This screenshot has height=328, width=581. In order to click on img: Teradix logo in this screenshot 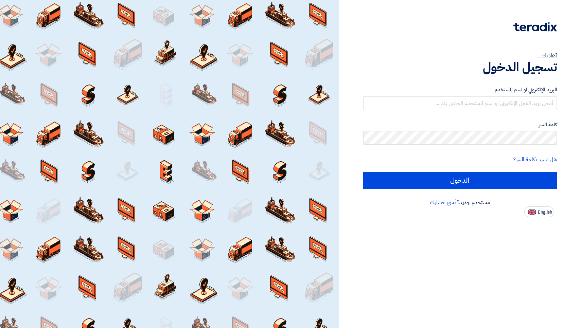, I will do `click(535, 27)`.